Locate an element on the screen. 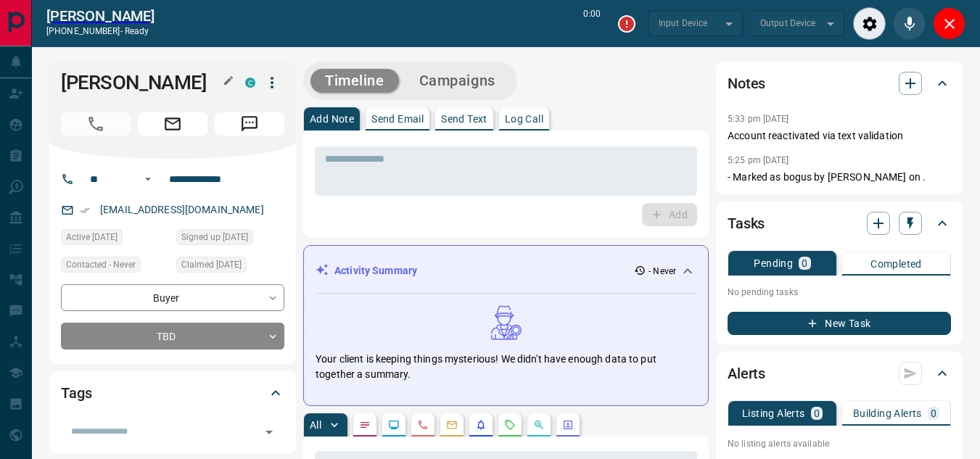  p: Pending is located at coordinates (773, 263).